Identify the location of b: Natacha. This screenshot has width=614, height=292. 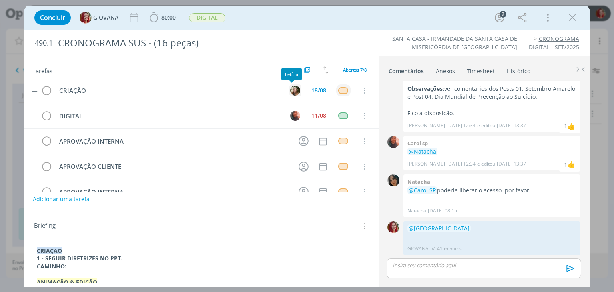
(419, 182).